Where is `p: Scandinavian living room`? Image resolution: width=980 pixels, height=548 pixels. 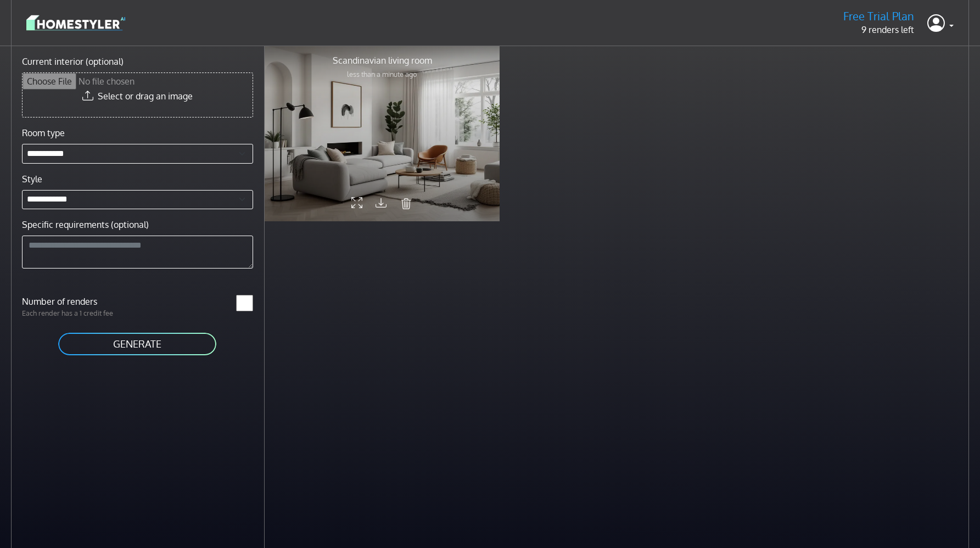
p: Scandinavian living room is located at coordinates (382, 60).